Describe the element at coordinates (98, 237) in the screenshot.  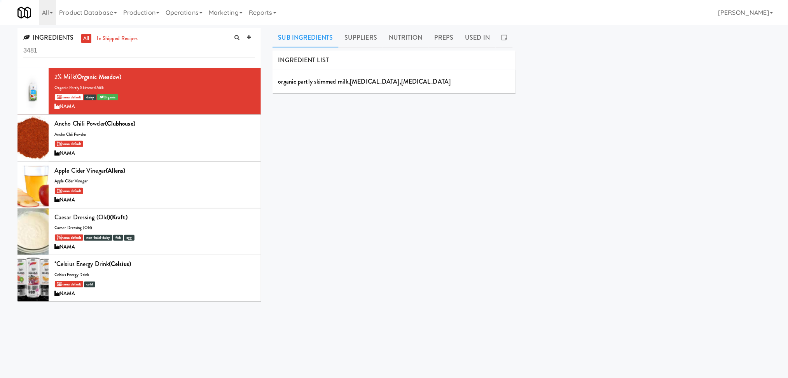
I see `span: non-halal-dairy` at that location.